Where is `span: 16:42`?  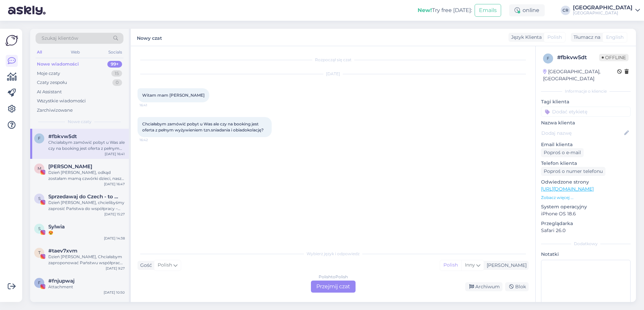
span: 16:42 is located at coordinates (152, 140).